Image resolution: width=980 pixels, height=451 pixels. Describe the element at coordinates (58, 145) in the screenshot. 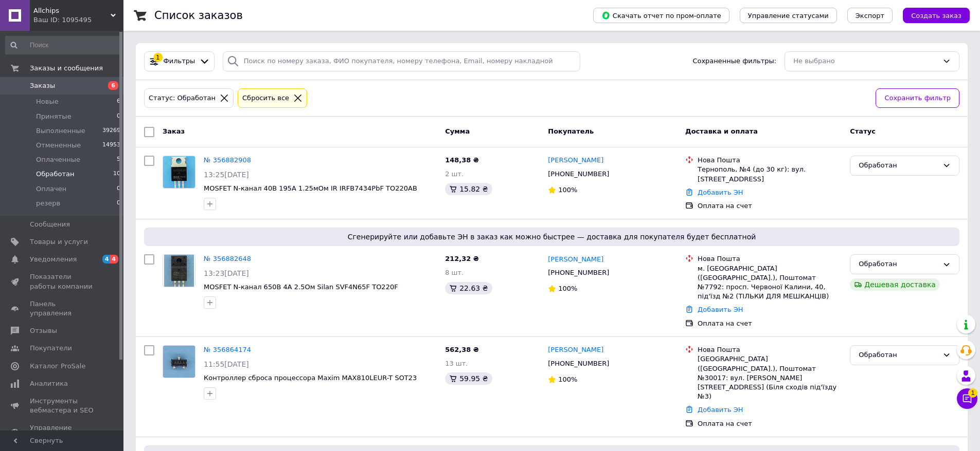

I see `span: Отмененные` at that location.